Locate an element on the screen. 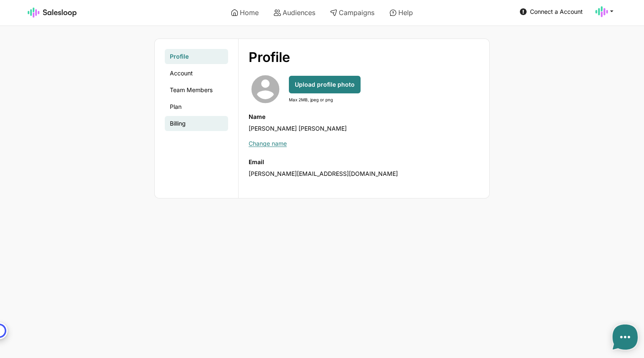 The image size is (644, 358). a: Account is located at coordinates (196, 73).